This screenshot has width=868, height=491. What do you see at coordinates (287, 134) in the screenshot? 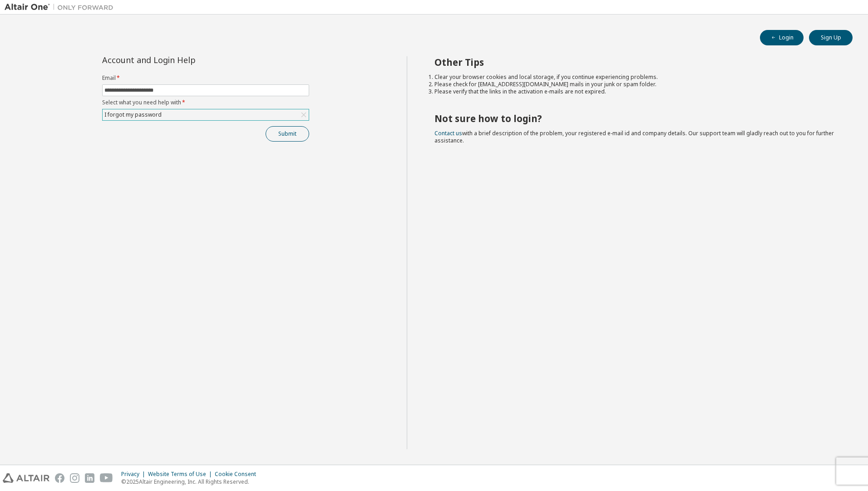
I see `button: Submit` at bounding box center [287, 134].